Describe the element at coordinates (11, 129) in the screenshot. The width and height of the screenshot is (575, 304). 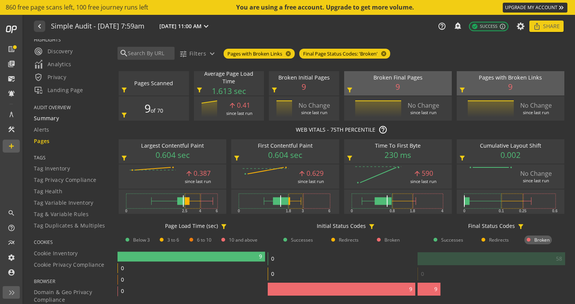
I see `mat-icon: construction` at that location.